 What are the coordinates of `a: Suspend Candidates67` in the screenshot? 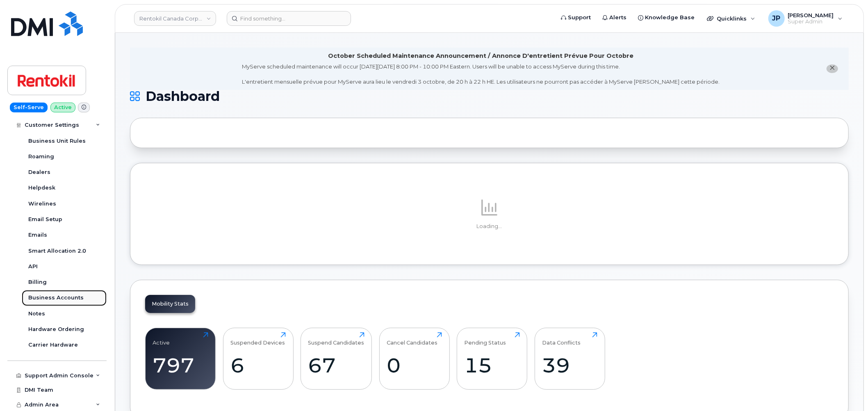 It's located at (336, 358).